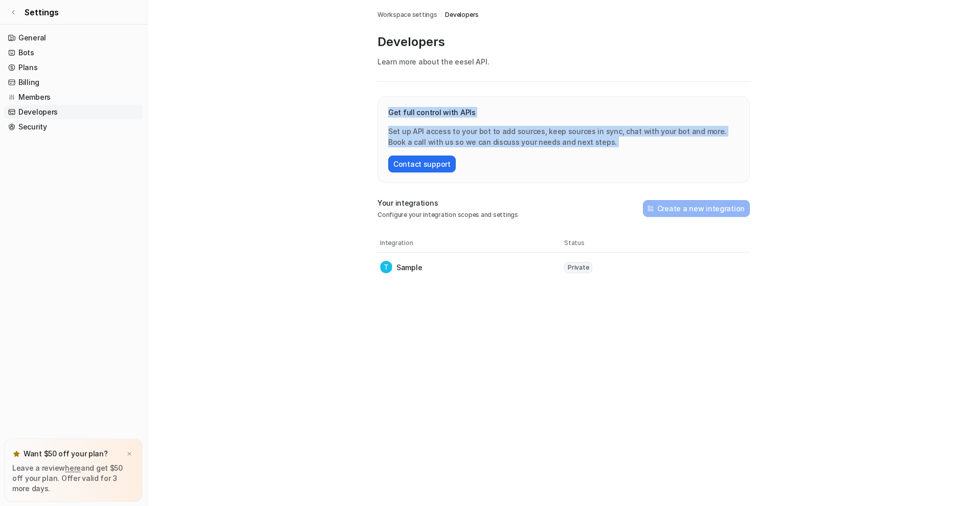  What do you see at coordinates (407, 15) in the screenshot?
I see `span: Workspace settings` at bounding box center [407, 15].